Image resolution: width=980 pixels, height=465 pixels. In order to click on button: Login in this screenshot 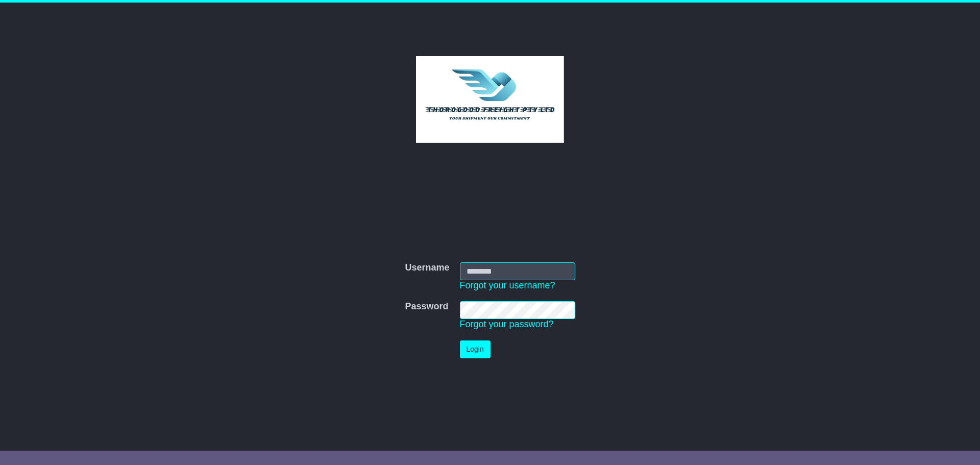, I will do `click(475, 349)`.